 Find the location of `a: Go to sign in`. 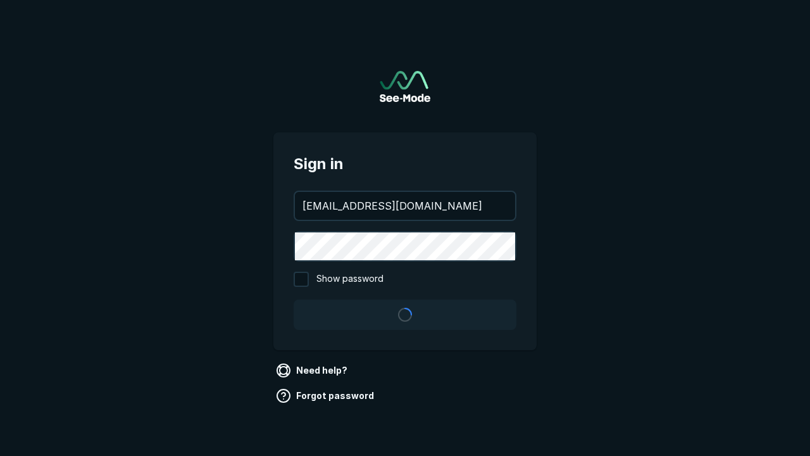

a: Go to sign in is located at coordinates (405, 86).